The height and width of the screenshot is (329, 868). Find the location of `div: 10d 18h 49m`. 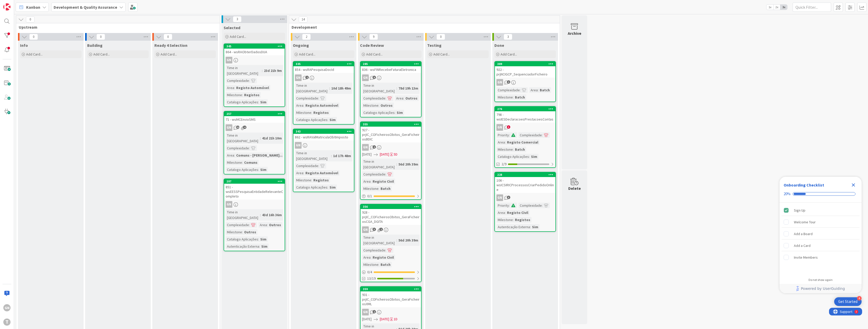

div: 10d 18h 49m is located at coordinates (341, 89).